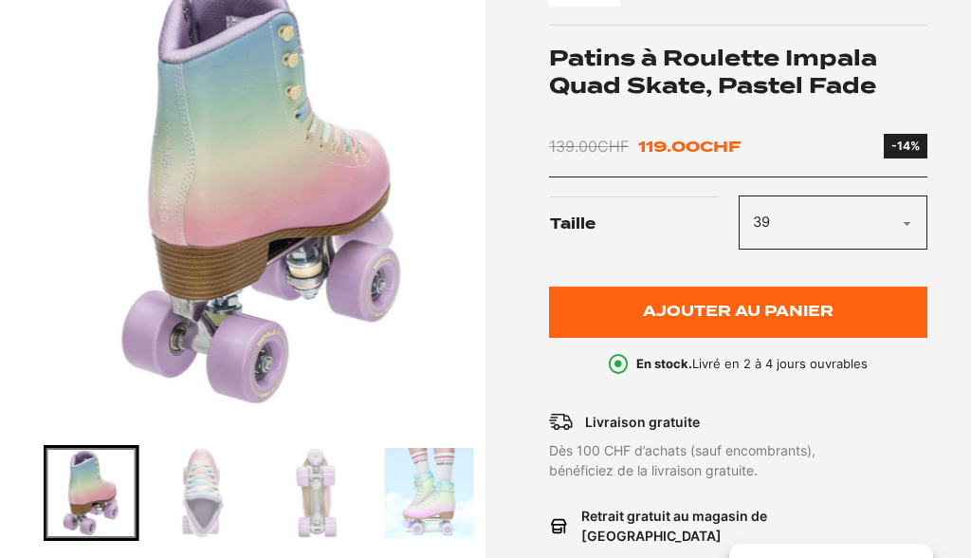 The image size is (971, 558). I want to click on span: Ajouter au panier, so click(738, 311).